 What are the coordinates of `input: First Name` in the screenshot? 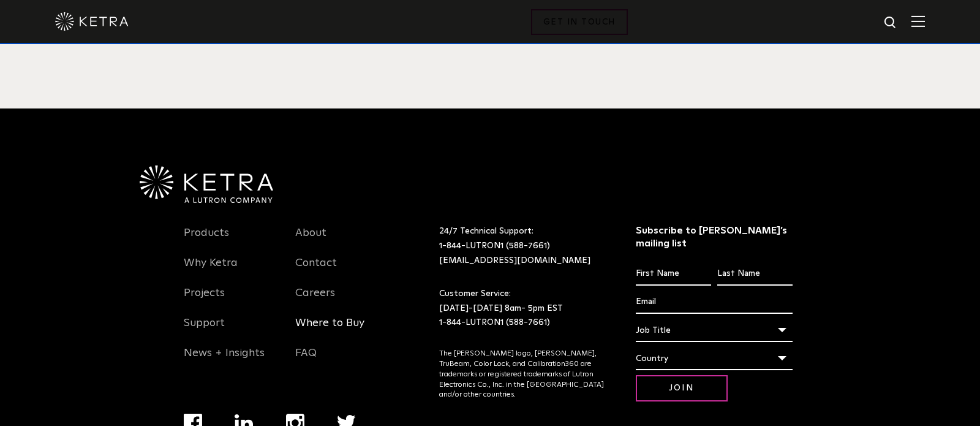 It's located at (673, 274).